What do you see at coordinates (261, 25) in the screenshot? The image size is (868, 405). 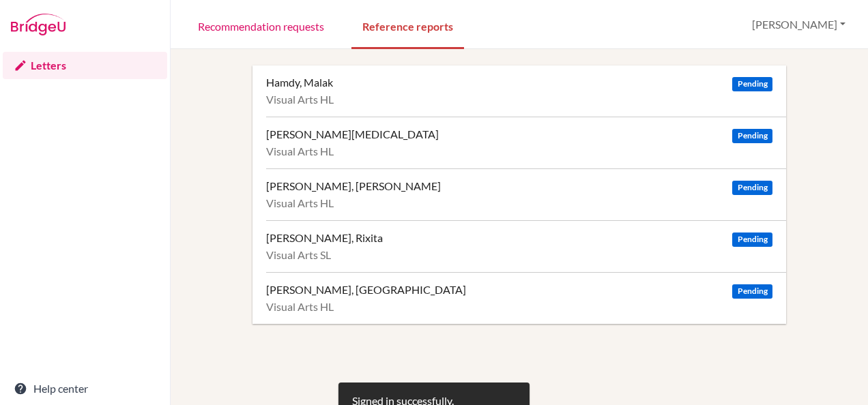 I see `a: Recommendation requests` at bounding box center [261, 25].